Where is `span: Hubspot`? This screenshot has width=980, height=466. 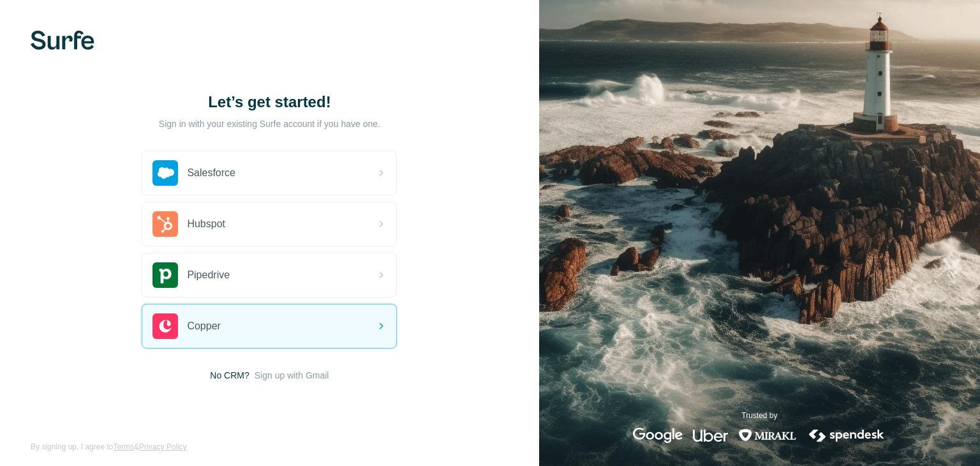 span: Hubspot is located at coordinates (207, 224).